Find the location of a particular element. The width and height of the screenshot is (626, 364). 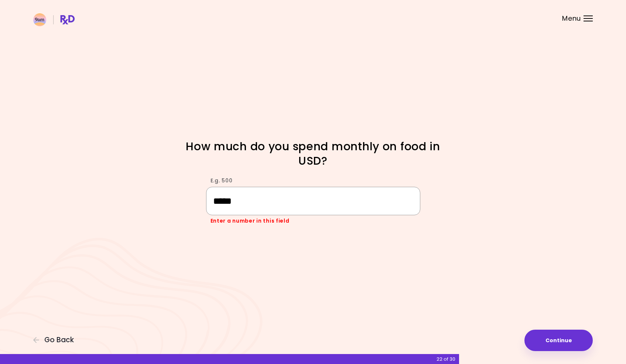

button: Go Back is located at coordinates (55, 340).